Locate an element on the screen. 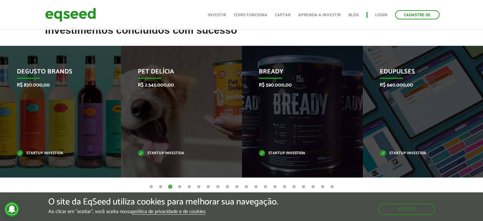 This screenshot has width=483, height=221. button: 4 of 20 is located at coordinates (180, 187).